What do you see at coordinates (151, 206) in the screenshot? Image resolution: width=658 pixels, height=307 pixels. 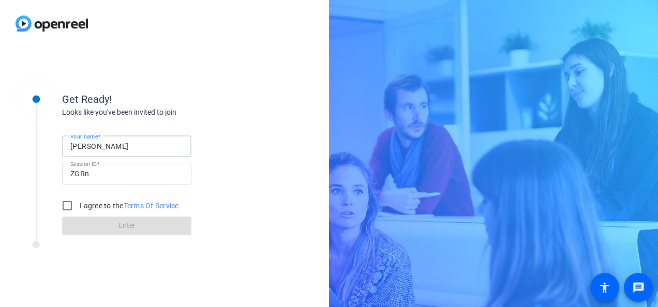 I see `a: Terms Of Service` at bounding box center [151, 206].